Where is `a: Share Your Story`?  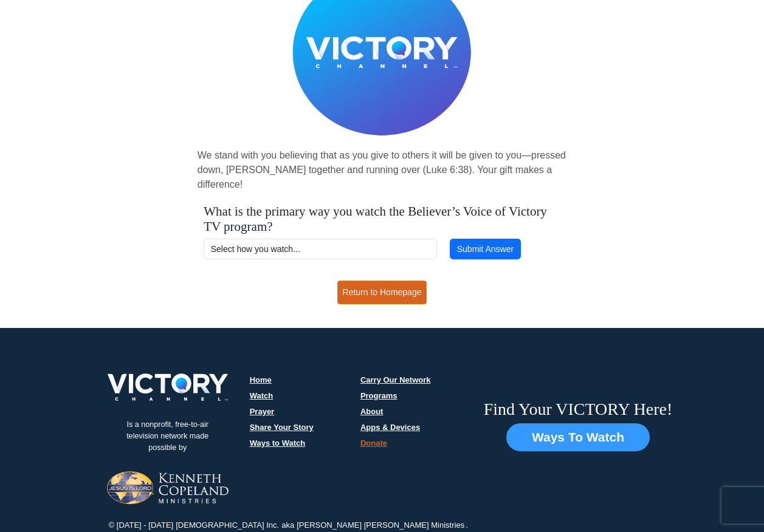 a: Share Your Story is located at coordinates (281, 427).